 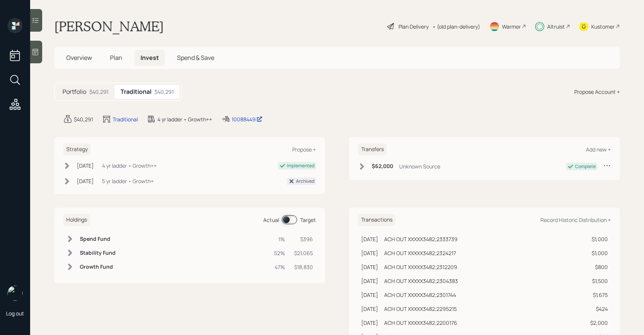 What do you see at coordinates (308, 220) in the screenshot?
I see `div: Target` at bounding box center [308, 220].